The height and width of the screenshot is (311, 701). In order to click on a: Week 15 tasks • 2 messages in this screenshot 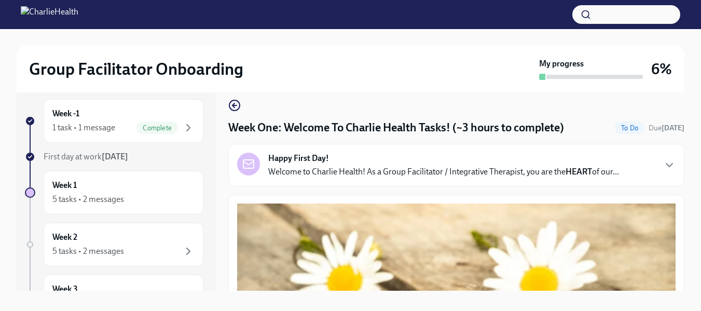, I will do `click(114, 193)`.